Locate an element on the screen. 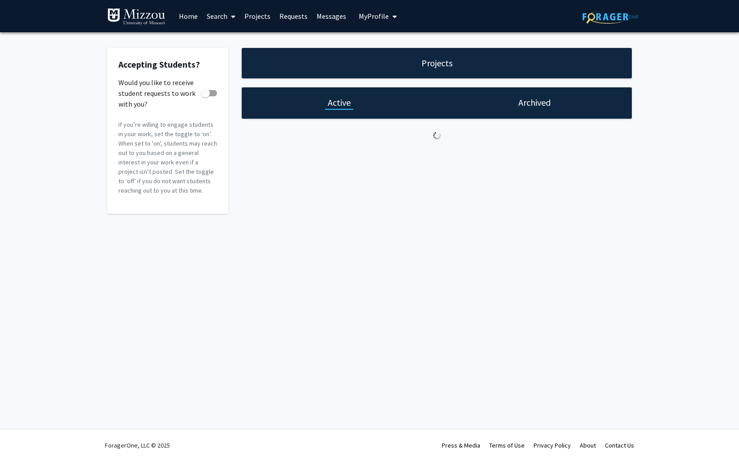 The image size is (739, 461). h1: Archived is located at coordinates (534, 103).